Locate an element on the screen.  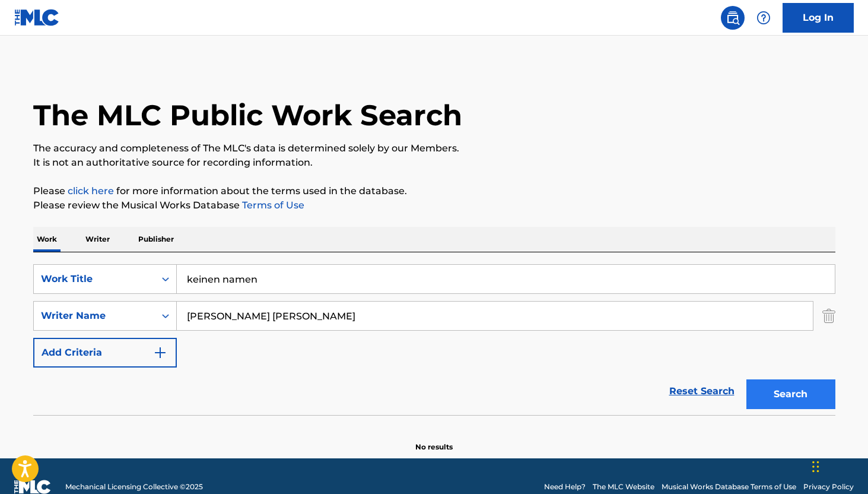
div: Drag is located at coordinates (816, 467).